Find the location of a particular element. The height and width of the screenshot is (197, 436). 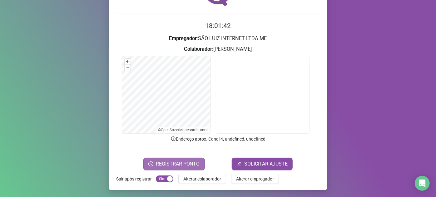

button: editSOLICITAR AJUSTE is located at coordinates (262, 164).